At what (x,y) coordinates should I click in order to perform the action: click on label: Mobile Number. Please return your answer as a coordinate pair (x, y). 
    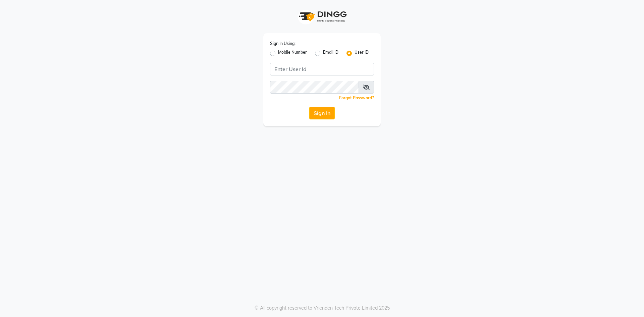
    Looking at the image, I should click on (292, 54).